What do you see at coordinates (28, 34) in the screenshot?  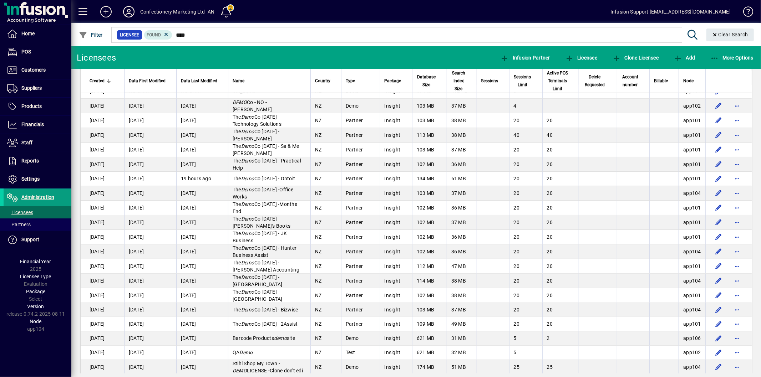 I see `span: Home` at bounding box center [28, 34].